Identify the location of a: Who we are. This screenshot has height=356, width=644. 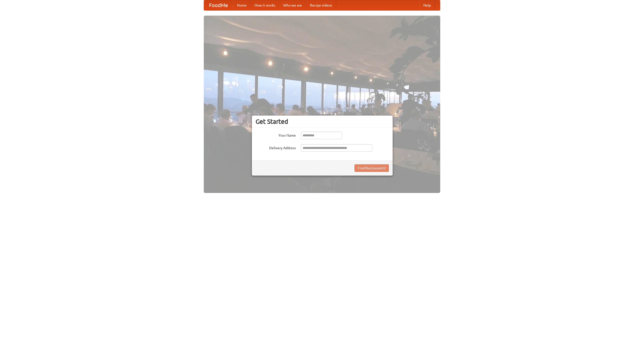
(293, 5).